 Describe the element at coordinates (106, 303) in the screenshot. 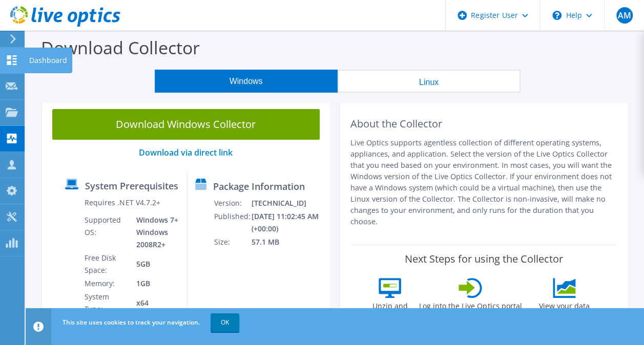

I see `td: System Type:` at that location.